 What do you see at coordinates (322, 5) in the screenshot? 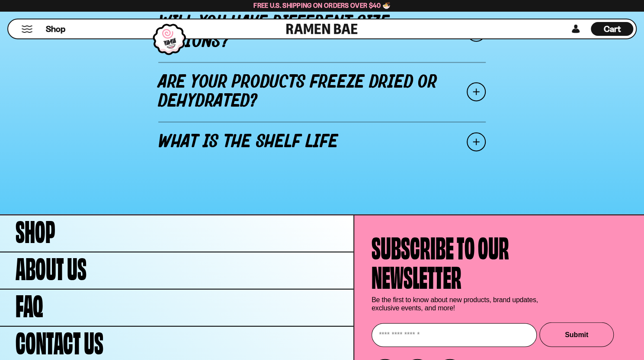
I see `span: Free U.S. Shipping on Orders over $40 🍜` at bounding box center [322, 5].